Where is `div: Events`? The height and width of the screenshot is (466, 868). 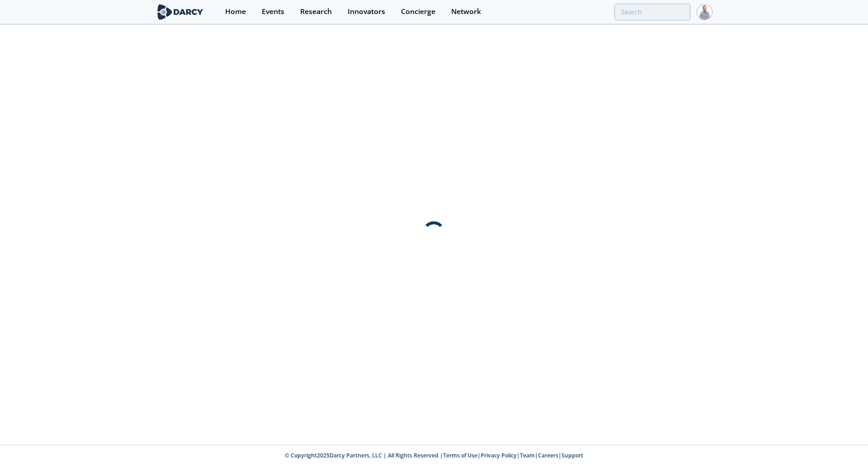
div: Events is located at coordinates (273, 12).